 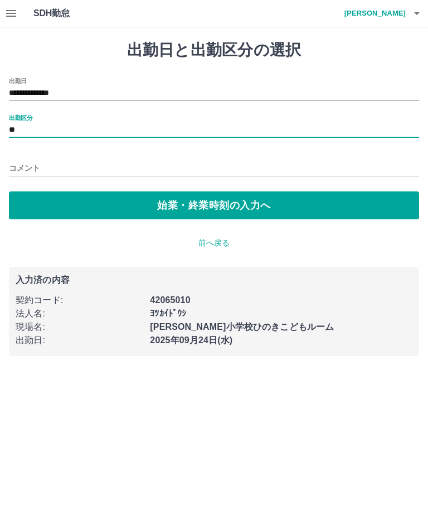 What do you see at coordinates (79, 313) in the screenshot?
I see `p: 法人名 :` at bounding box center [79, 313].